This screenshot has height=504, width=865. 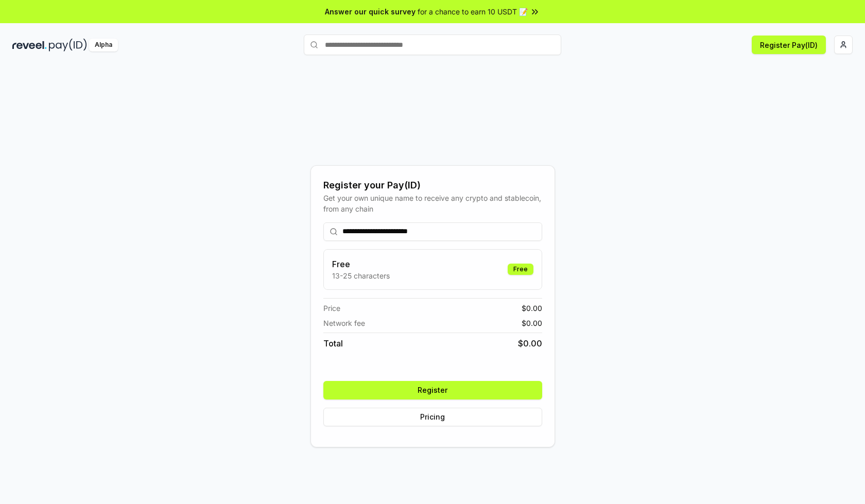 What do you see at coordinates (432, 417) in the screenshot?
I see `button: Pricing` at bounding box center [432, 417].